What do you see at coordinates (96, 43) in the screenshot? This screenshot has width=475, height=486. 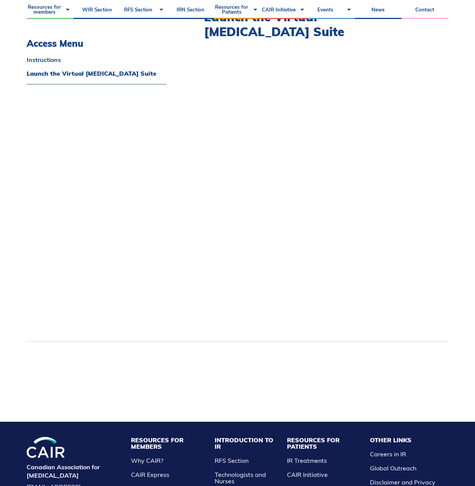 I see `h3: Access Menu` at bounding box center [96, 43].